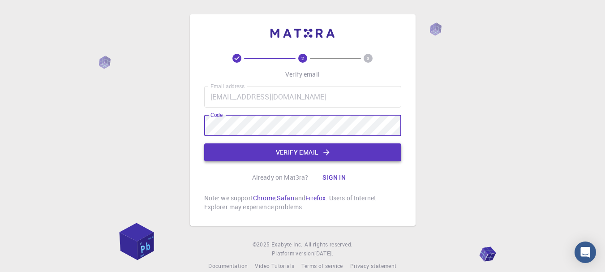 The width and height of the screenshot is (605, 272). What do you see at coordinates (286, 198) in the screenshot?
I see `a: Safari` at bounding box center [286, 198].